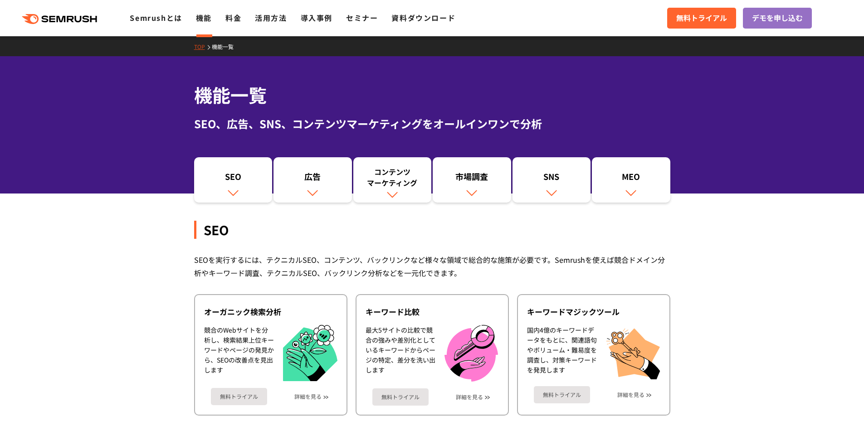 This screenshot has height=421, width=864. I want to click on a: MEO, so click(631, 180).